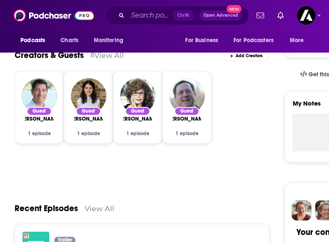  Describe the element at coordinates (88, 95) in the screenshot. I see `img: Alice Bentinck` at that location.